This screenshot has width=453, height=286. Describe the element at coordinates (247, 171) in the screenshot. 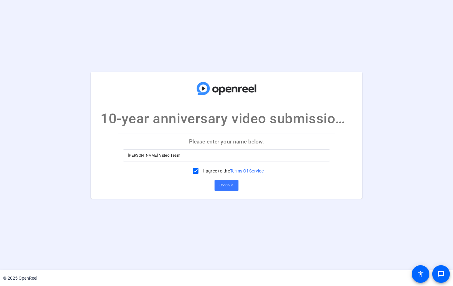

I see `a: Terms Of Service` at that location.